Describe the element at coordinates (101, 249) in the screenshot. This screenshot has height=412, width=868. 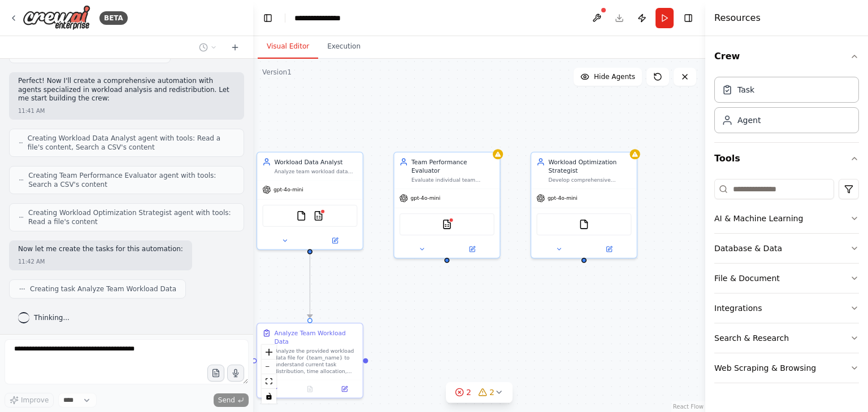
I see `p: Now let me create the tasks for this automation:` at that location.